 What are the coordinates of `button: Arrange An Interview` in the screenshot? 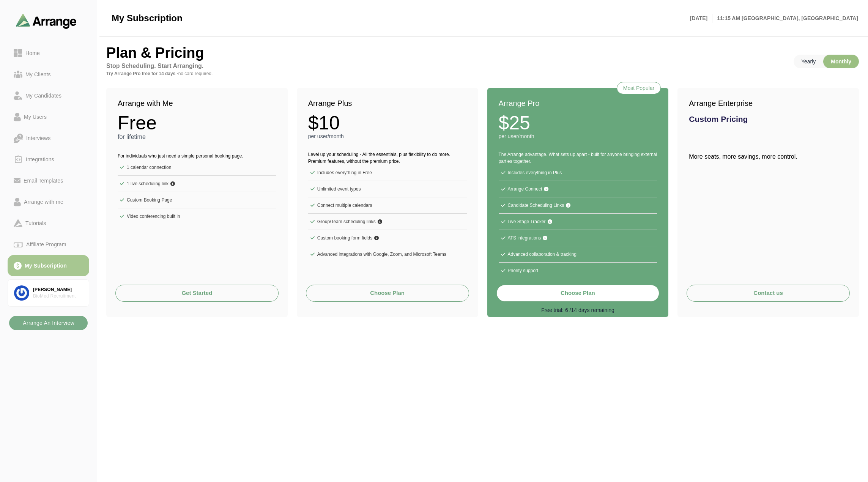 It's located at (48, 323).